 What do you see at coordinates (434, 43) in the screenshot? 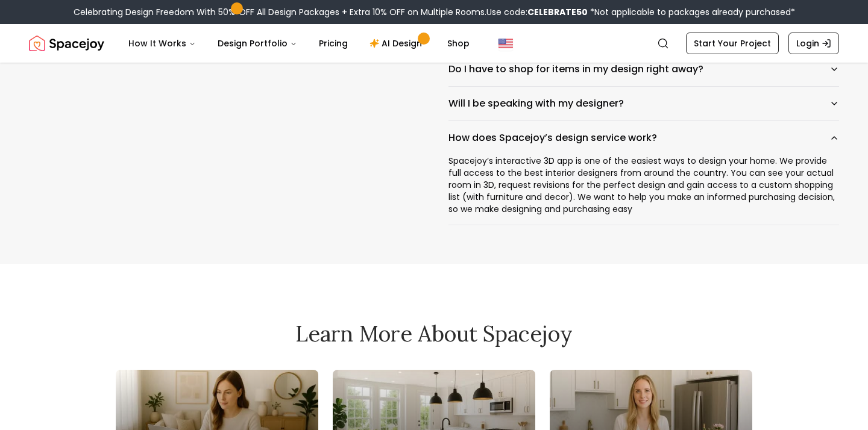
I see `nav: Global` at bounding box center [434, 43].